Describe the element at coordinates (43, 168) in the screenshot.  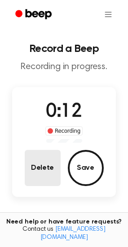
I see `button: Delete Audio Record` at that location.